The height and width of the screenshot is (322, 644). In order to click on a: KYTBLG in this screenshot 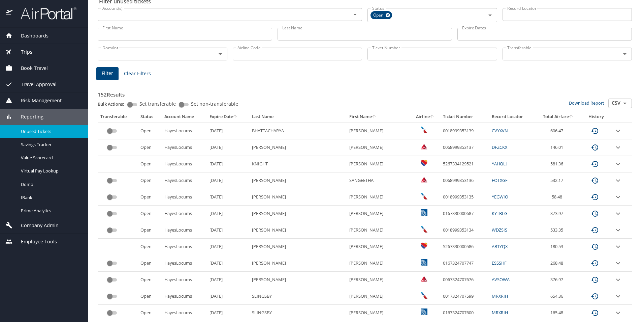, I will do `click(500, 213)`.